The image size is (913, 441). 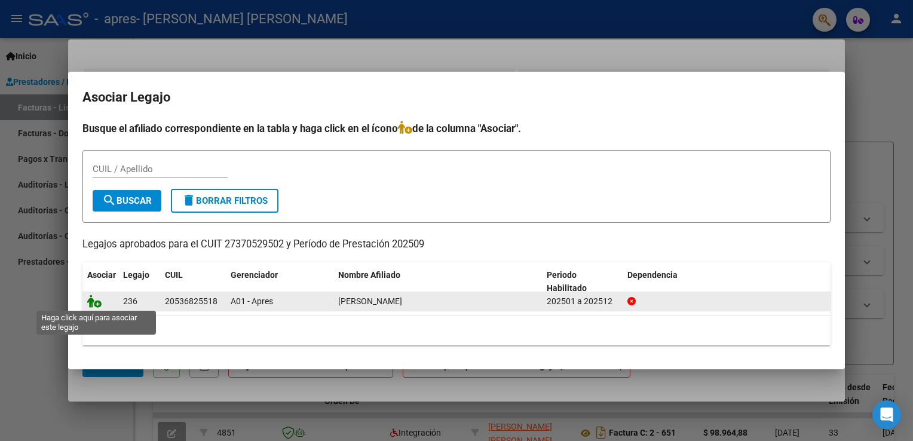 What do you see at coordinates (193, 282) in the screenshot?
I see `datatable-header-cell: CUIL` at bounding box center [193, 282].